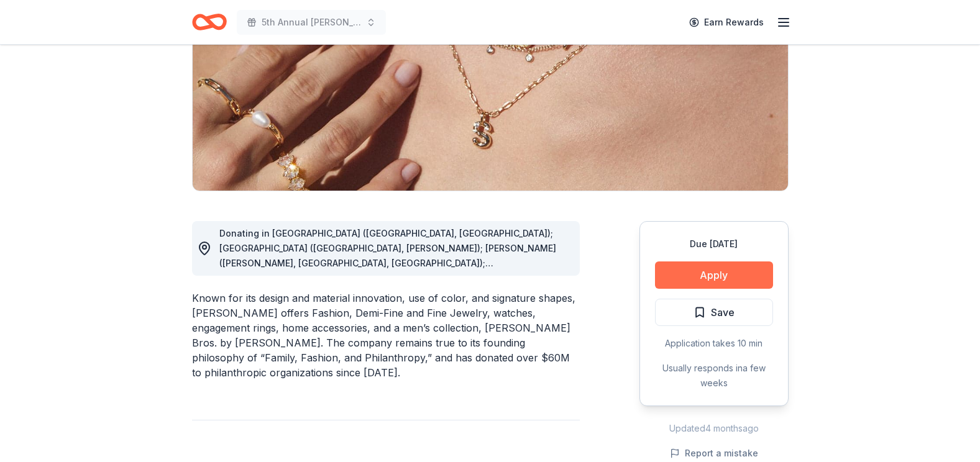 The height and width of the screenshot is (462, 980). What do you see at coordinates (714, 453) in the screenshot?
I see `button: Report a mistake` at bounding box center [714, 453].